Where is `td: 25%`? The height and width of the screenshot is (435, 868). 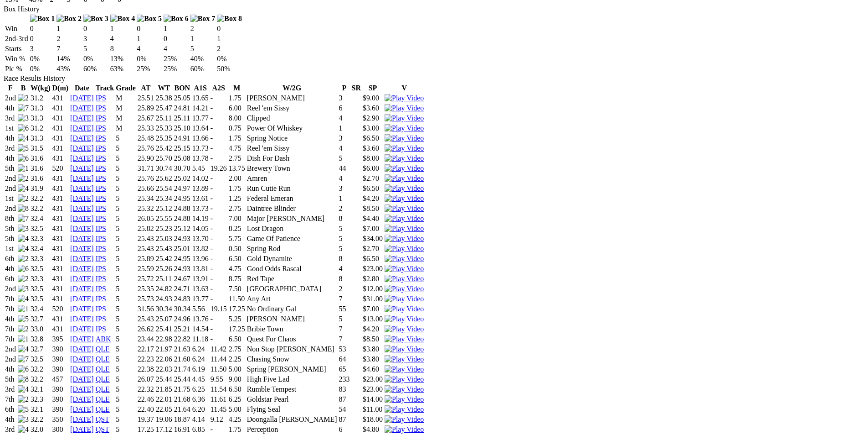
td: 25% is located at coordinates (176, 59).